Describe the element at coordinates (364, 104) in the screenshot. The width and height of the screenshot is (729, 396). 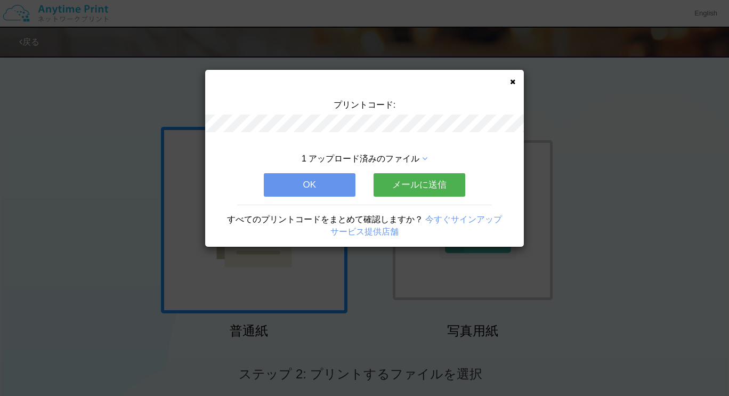
I see `span: プリントコード:` at that location.